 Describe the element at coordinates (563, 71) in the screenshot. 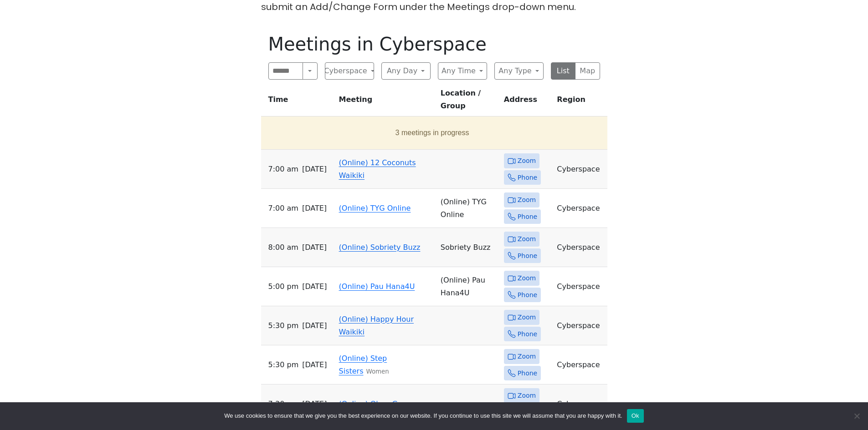

I see `button: List` at that location.